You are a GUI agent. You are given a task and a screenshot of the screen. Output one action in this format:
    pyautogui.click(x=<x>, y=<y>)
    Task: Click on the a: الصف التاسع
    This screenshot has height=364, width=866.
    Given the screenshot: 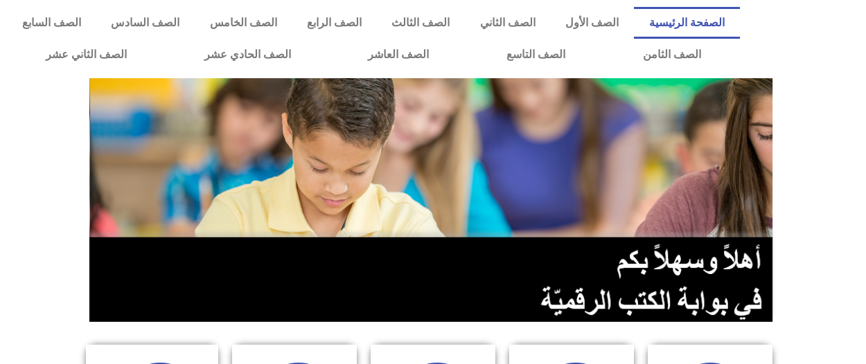 What is the action you would take?
    pyautogui.click(x=535, y=55)
    